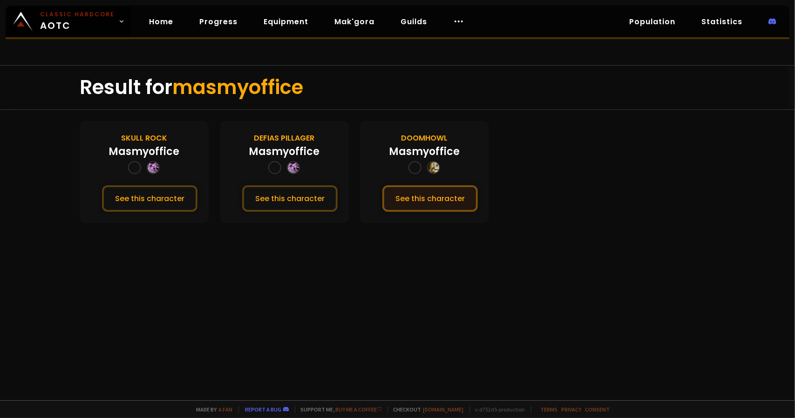 The image size is (795, 418). What do you see at coordinates (549, 410) in the screenshot?
I see `a: Terms` at bounding box center [549, 410].